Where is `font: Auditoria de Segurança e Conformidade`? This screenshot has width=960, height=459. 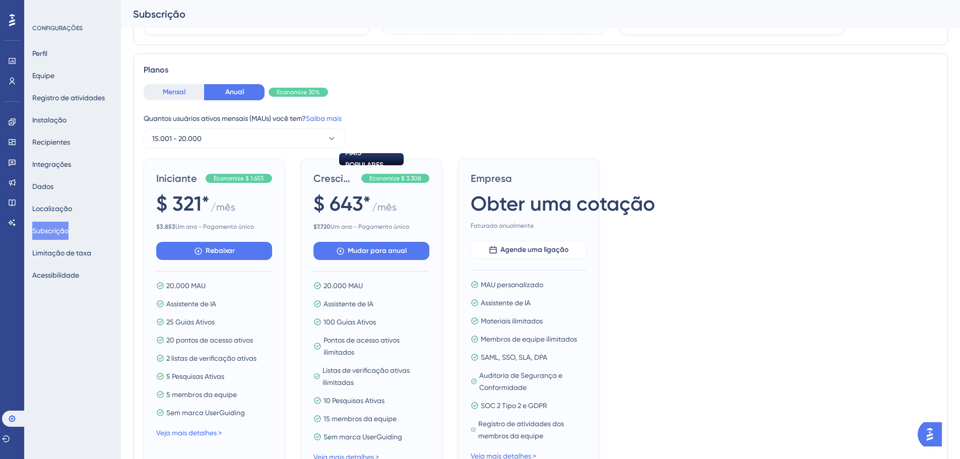 font: Auditoria de Segurança e Conformidade is located at coordinates (520, 381).